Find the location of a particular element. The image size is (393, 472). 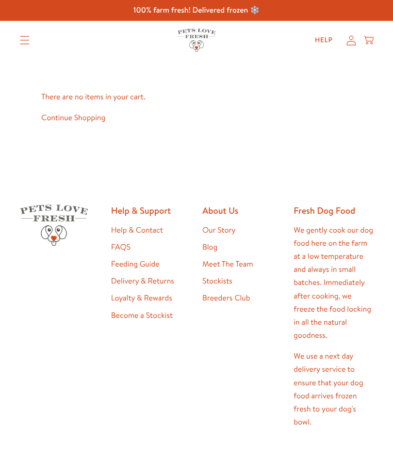

a: Breeders Club is located at coordinates (226, 298).